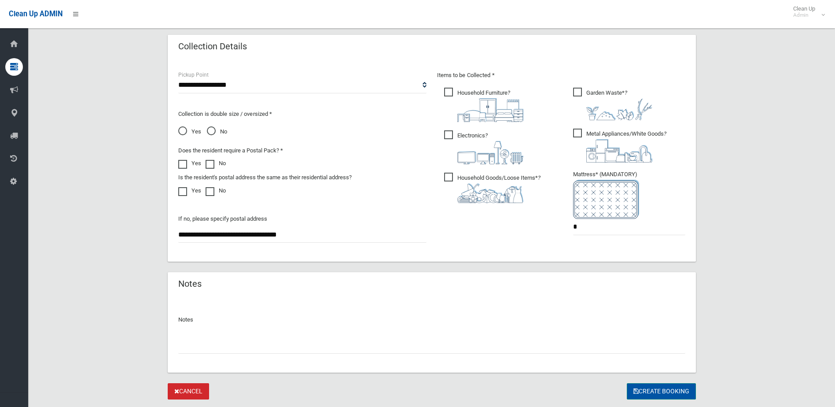 The width and height of the screenshot is (835, 407). Describe the element at coordinates (620, 145) in the screenshot. I see `span: Metal Appliances/White Goods` at that location.